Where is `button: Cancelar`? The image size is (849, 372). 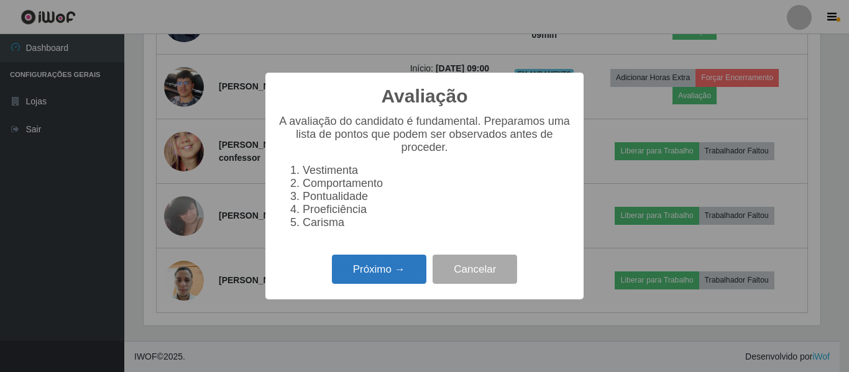
button: Cancelar is located at coordinates (475, 269).